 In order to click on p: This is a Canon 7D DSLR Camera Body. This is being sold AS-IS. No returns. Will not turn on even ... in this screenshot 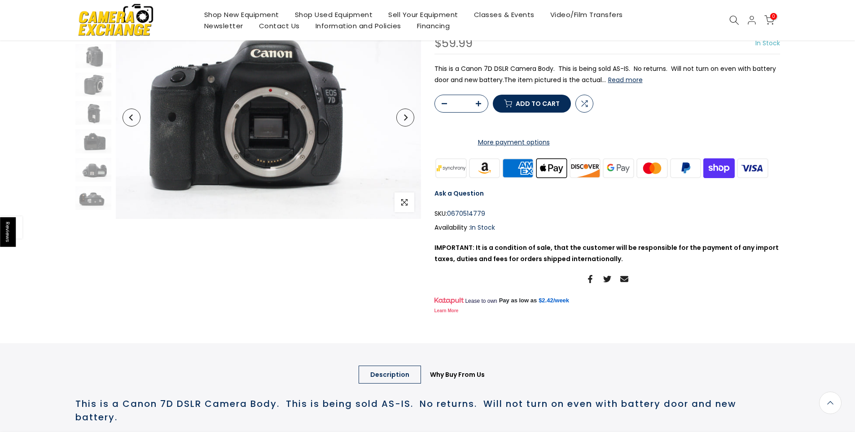, I will do `click(608, 75)`.